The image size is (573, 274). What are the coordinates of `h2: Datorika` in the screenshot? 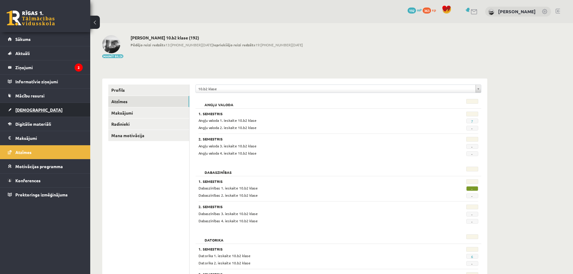 It's located at (214, 237).